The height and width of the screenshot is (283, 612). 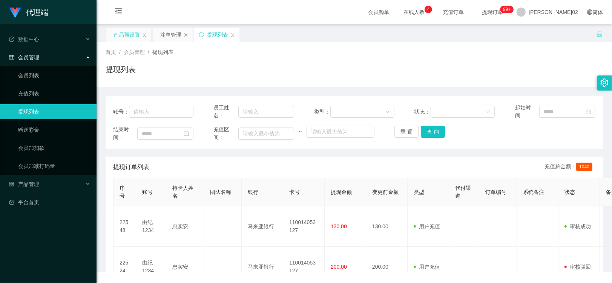 I want to click on span: 提现金额, so click(x=341, y=192).